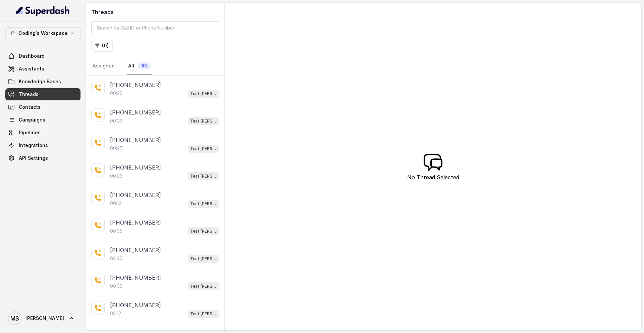 Image resolution: width=644 pixels, height=333 pixels. I want to click on span: 55, so click(144, 65).